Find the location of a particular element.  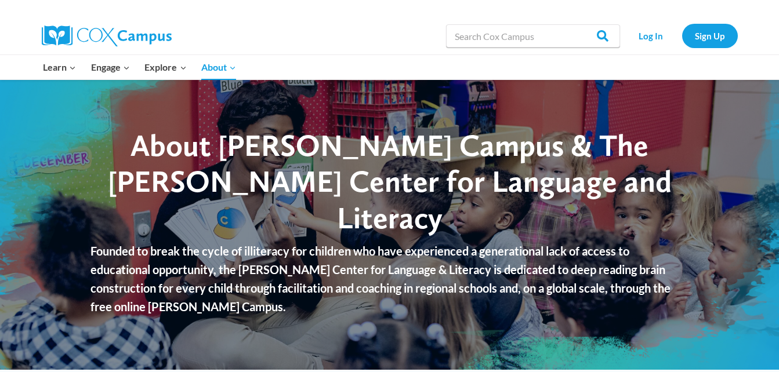

span: Engage is located at coordinates (110, 67).